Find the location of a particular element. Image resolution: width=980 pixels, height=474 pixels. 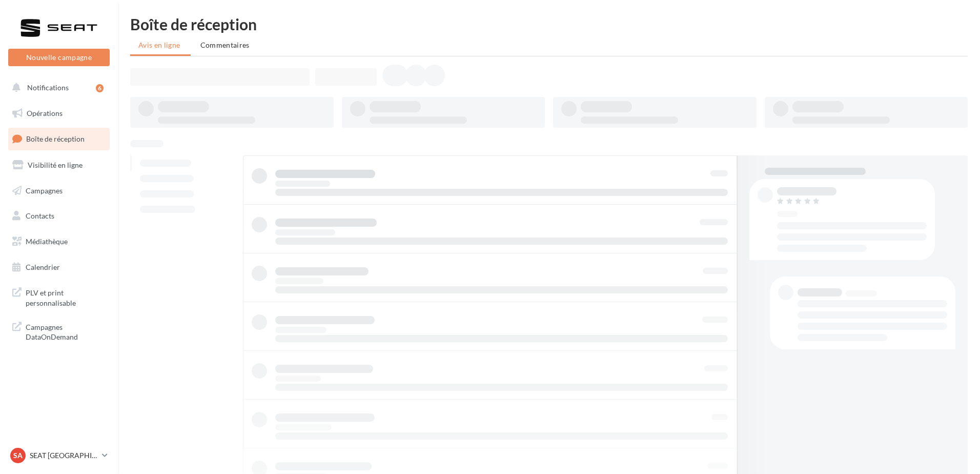

span: Médiathèque is located at coordinates (46, 241).